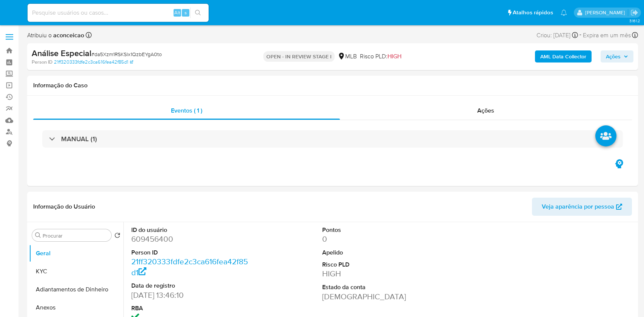 The width and height of the screenshot is (644, 317). What do you see at coordinates (197, 13) in the screenshot?
I see `button: search-icon` at bounding box center [197, 13].